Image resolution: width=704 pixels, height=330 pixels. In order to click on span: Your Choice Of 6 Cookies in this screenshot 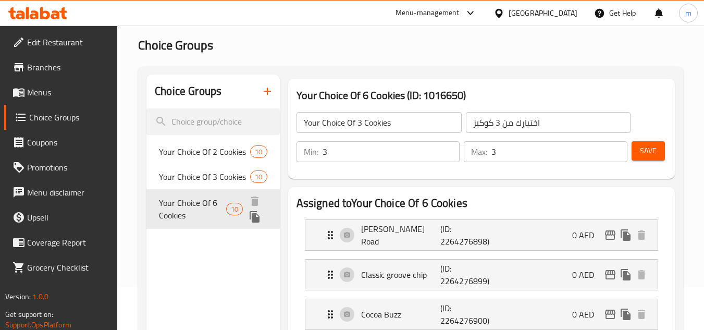, I will do `click(192, 209)`.